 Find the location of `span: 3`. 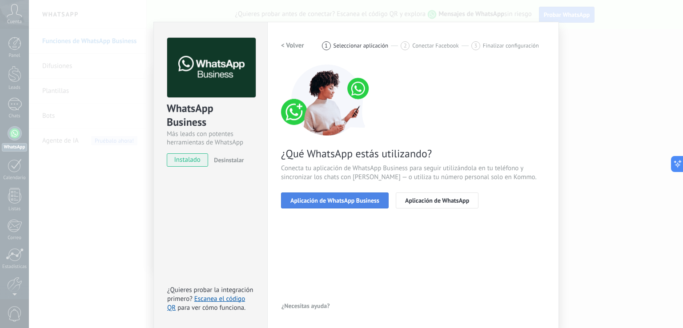

span: 3 is located at coordinates (475, 45).